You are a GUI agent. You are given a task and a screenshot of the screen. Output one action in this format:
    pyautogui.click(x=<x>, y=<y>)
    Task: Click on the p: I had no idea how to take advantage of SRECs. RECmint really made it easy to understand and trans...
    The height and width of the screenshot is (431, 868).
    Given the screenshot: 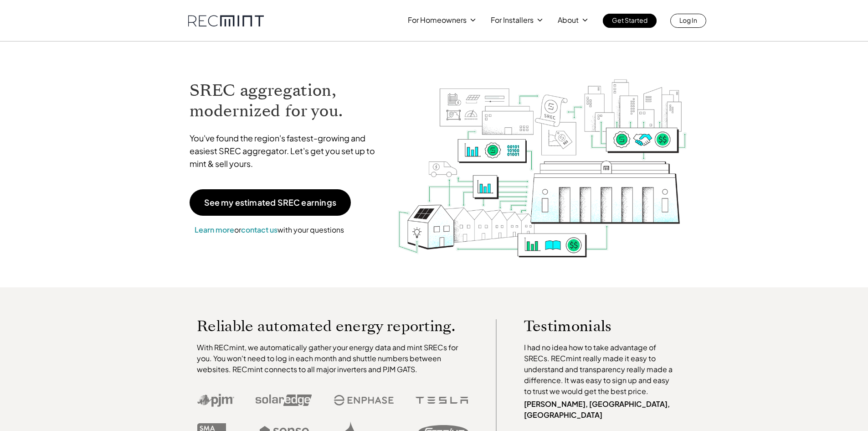 What is the action you would take?
    pyautogui.click(x=601, y=369)
    